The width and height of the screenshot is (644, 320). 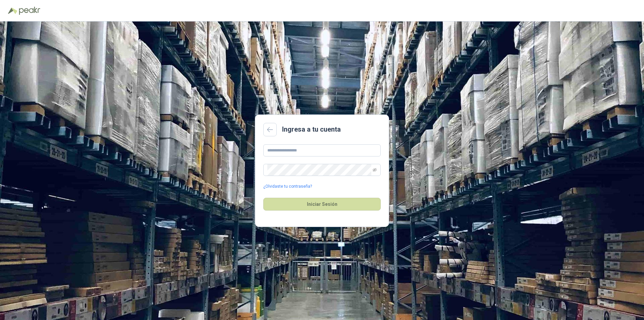 I want to click on button: Iniciar Sesión, so click(x=322, y=204).